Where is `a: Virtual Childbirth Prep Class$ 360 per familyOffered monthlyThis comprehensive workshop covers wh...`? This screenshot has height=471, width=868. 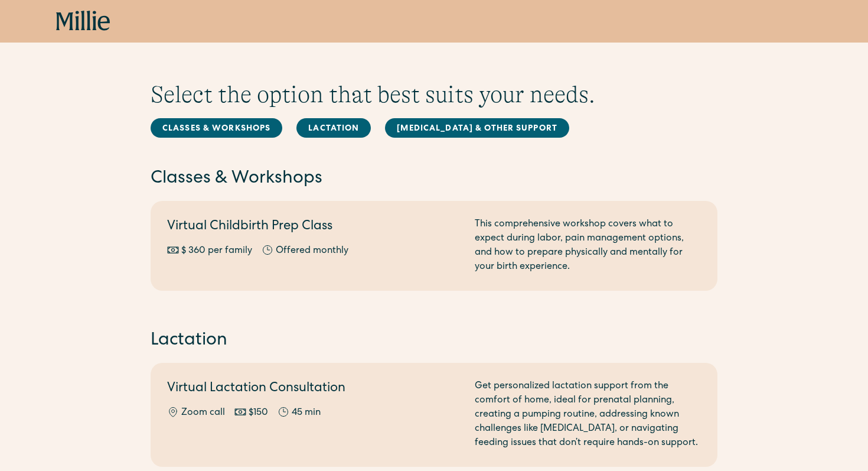 a: Virtual Childbirth Prep Class$ 360 per familyOffered monthlyThis comprehensive workshop covers wh... is located at coordinates (434, 246).